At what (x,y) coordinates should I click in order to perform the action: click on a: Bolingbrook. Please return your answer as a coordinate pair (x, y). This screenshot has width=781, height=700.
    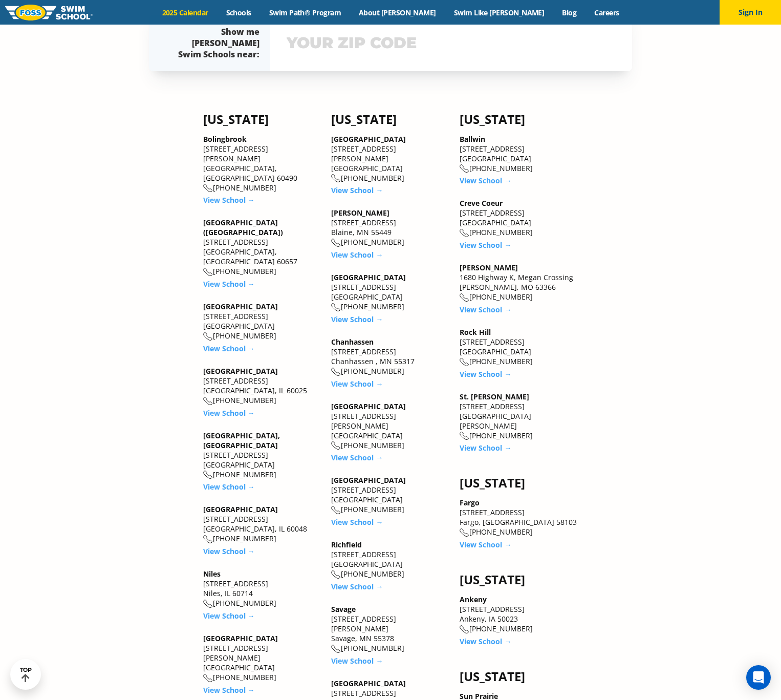
    Looking at the image, I should click on (225, 139).